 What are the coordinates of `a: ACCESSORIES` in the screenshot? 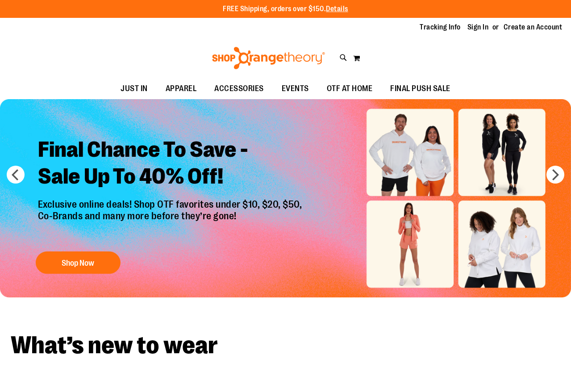 It's located at (239, 89).